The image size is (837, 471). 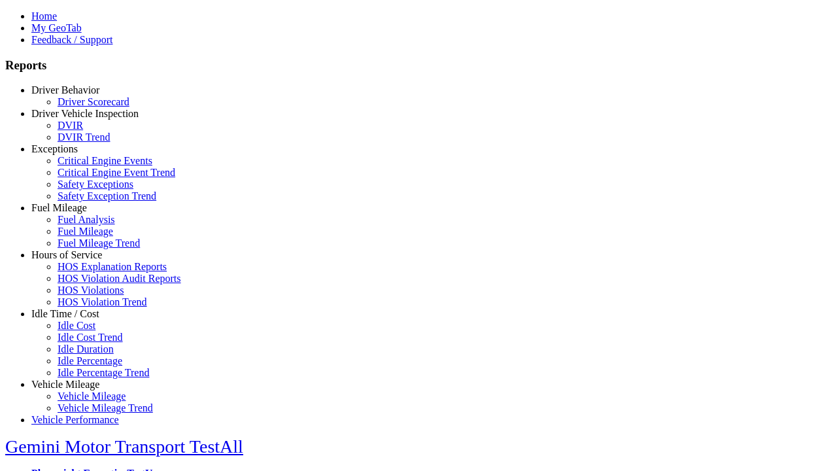 What do you see at coordinates (90, 290) in the screenshot?
I see `a: HOS Violations` at bounding box center [90, 290].